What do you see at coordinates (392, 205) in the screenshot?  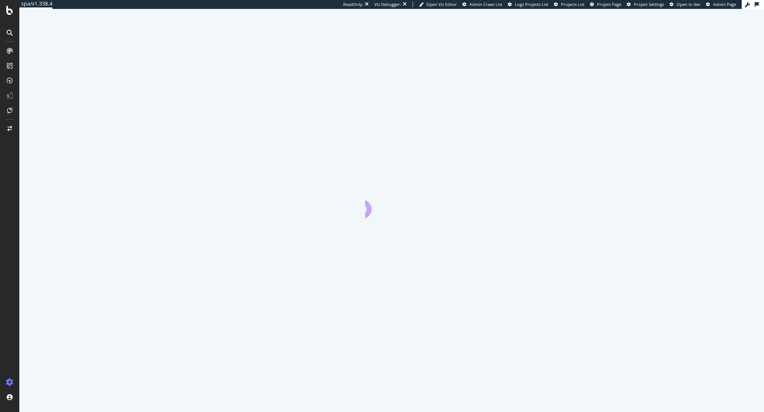 I see `div: animation` at bounding box center [392, 205].